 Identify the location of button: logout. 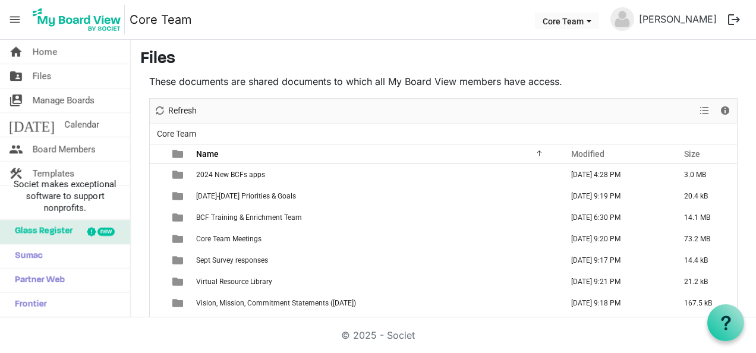
(734, 20).